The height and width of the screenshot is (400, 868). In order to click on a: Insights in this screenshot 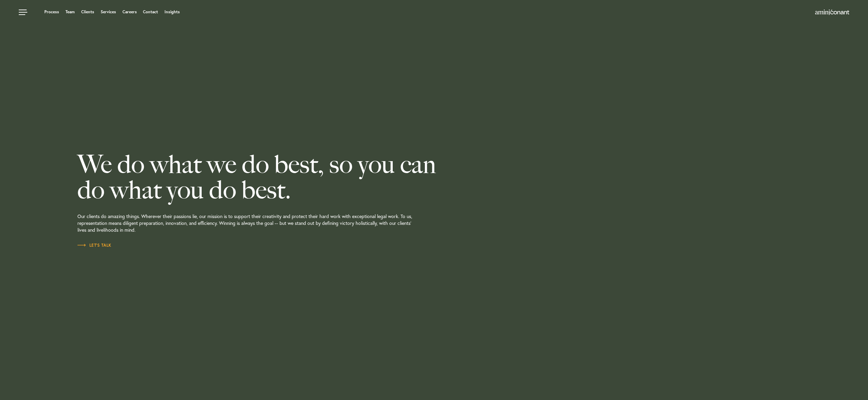, I will do `click(172, 12)`.